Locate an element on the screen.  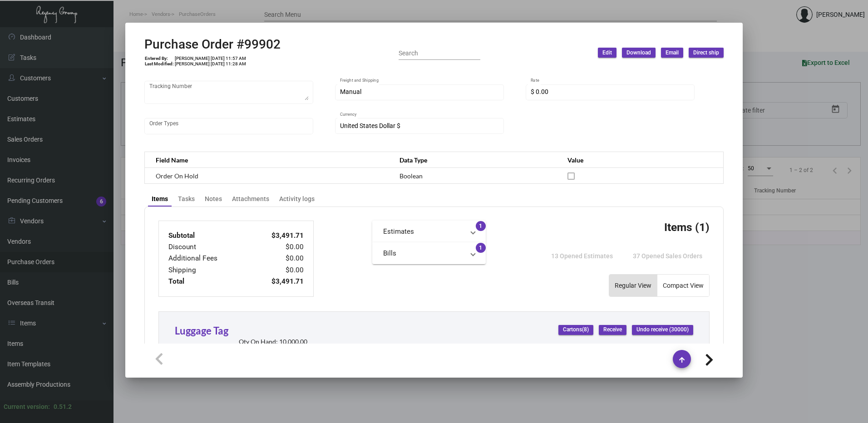
span: Direct ship is located at coordinates (706, 53).